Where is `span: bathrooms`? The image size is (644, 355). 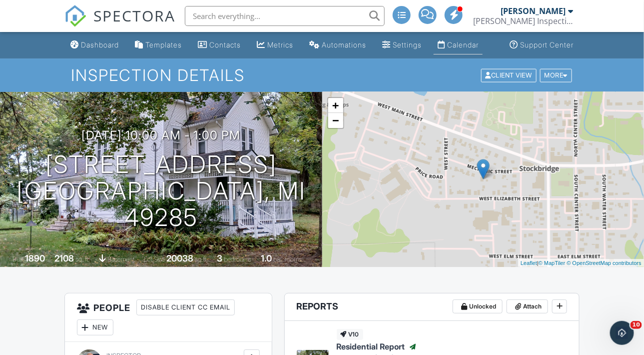
span: bathrooms is located at coordinates (287, 259).